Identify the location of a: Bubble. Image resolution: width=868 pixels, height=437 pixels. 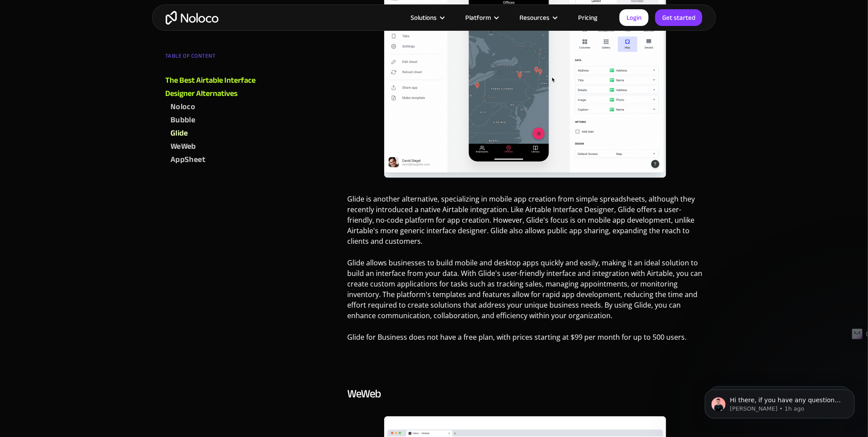
(221, 120).